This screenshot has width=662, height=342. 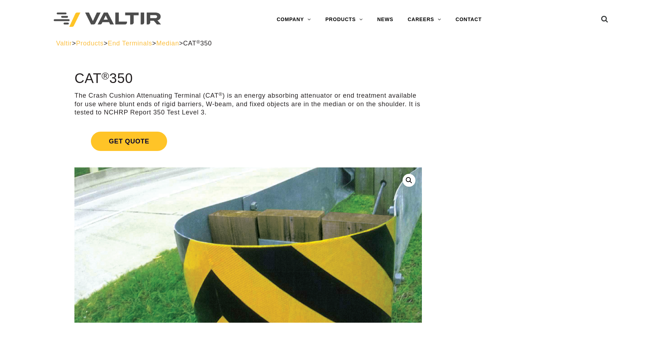 I want to click on span: End Terminals, so click(x=130, y=43).